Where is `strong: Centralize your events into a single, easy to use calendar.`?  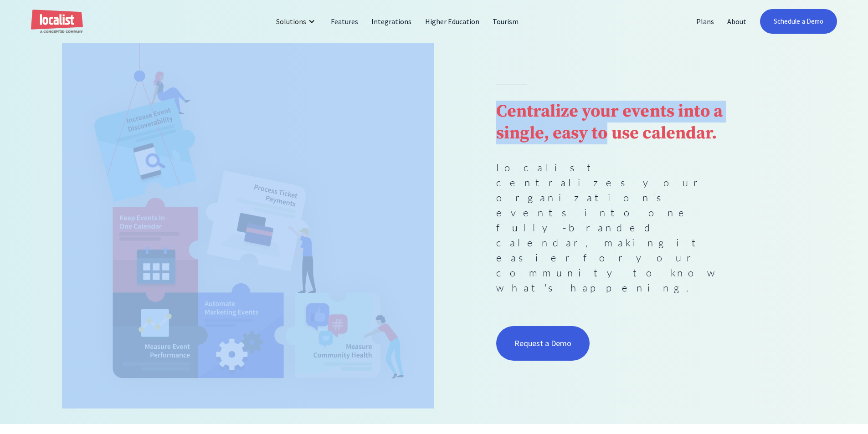
strong: Centralize your events into a single, easy to use calendar. is located at coordinates (610, 123).